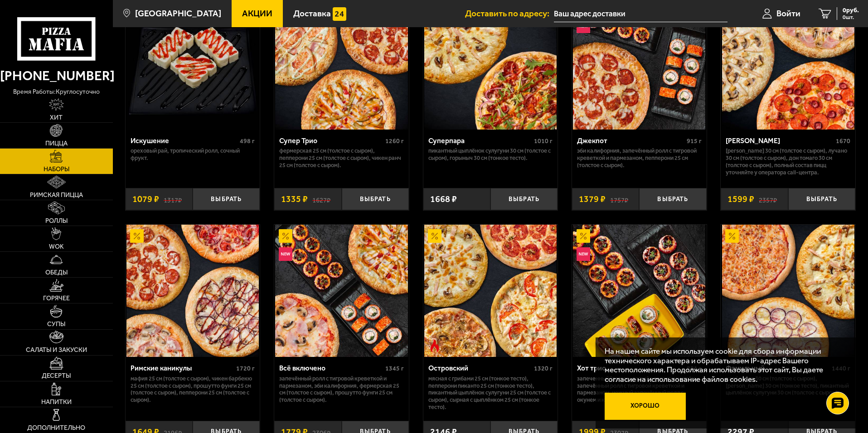  I want to click on s: 1757 ₽, so click(619, 200).